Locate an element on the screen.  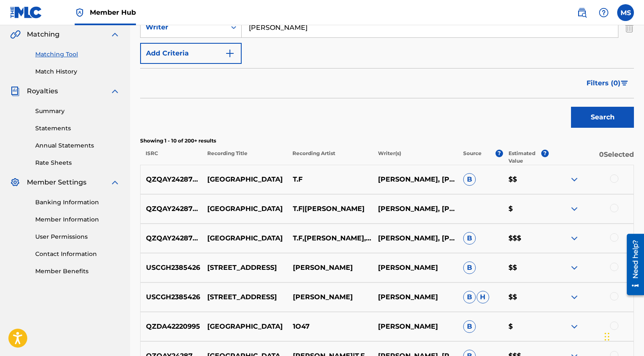
p: 0 Selected is located at coordinates (591, 157).